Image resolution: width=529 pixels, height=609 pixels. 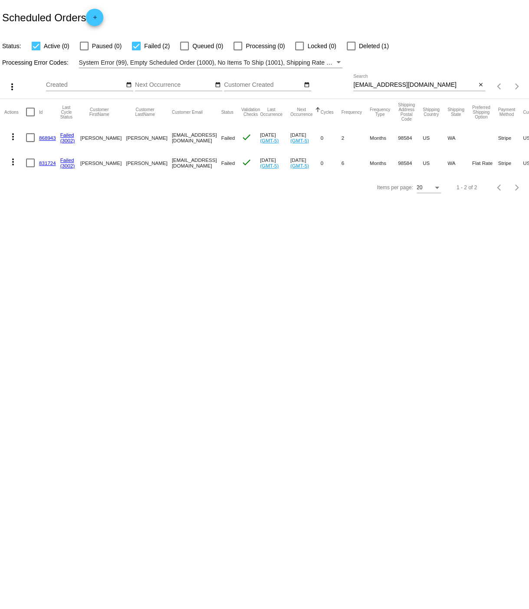 What do you see at coordinates (406, 112) in the screenshot?
I see `button: Change sorting for ShippingPostcode` at bounding box center [406, 112].